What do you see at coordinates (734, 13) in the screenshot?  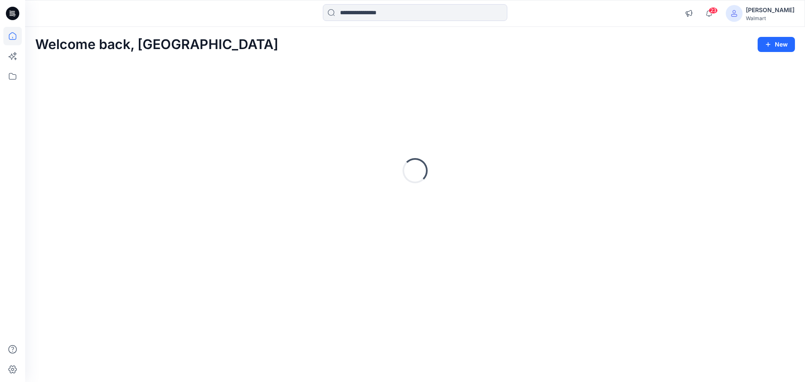 I see `svg: avatar` at bounding box center [734, 13].